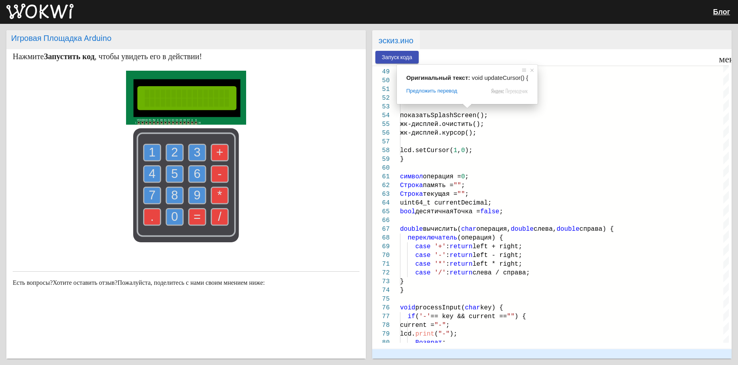 The image size is (738, 365). I want to click on ya-tr-span: слева,, so click(545, 229).